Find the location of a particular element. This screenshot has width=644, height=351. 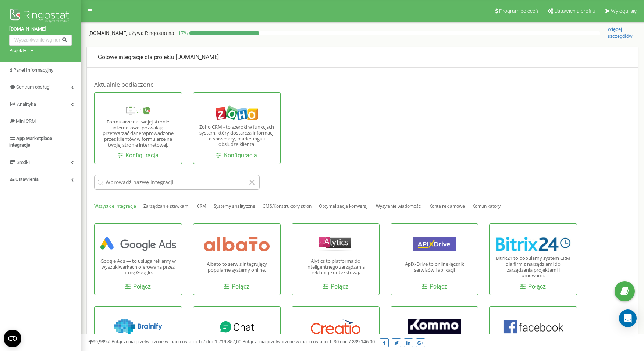

button: Open CMP widget is located at coordinates (12, 338).